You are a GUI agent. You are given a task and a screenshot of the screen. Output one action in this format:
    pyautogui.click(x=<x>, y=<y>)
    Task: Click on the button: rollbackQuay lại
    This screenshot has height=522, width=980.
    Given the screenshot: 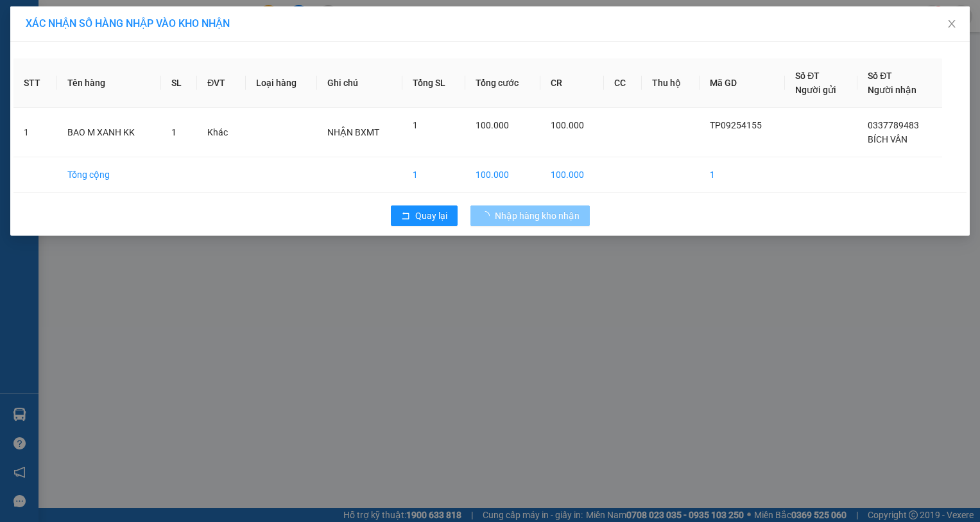 What is the action you would take?
    pyautogui.click(x=424, y=215)
    